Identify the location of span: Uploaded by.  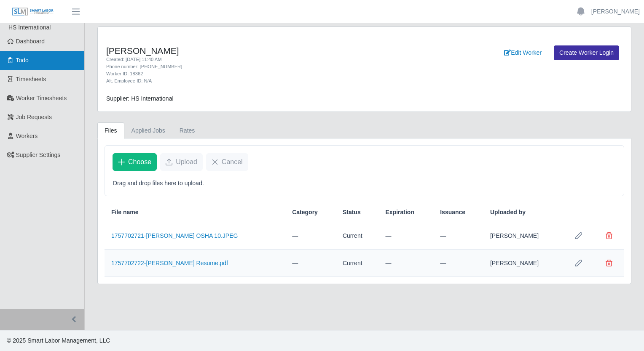
(508, 212).